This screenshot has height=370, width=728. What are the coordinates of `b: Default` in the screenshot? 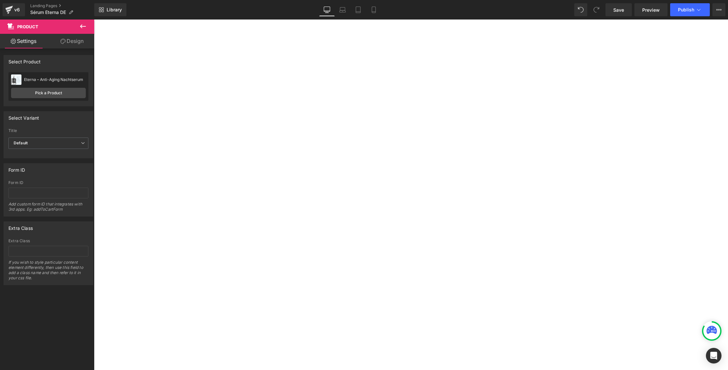 It's located at (20, 143).